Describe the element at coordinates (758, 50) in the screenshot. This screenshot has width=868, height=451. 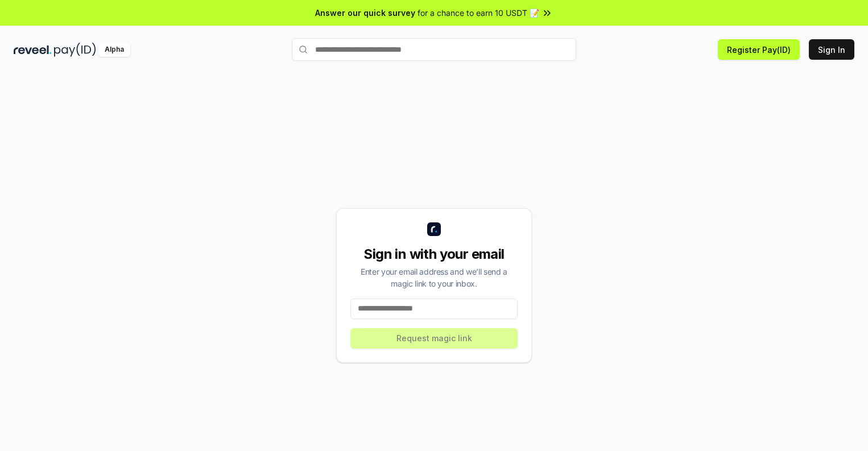
I see `button: Register Pay(ID)` at that location.